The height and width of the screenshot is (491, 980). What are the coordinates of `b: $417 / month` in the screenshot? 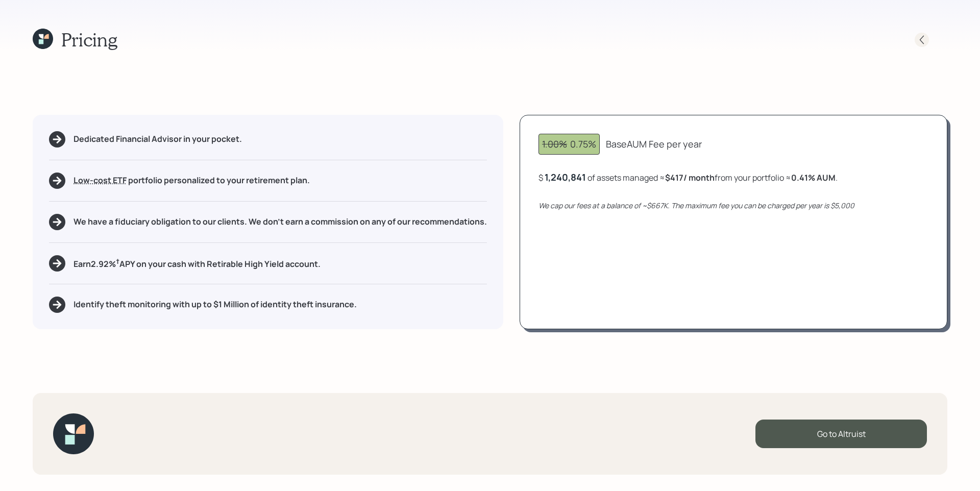 It's located at (690, 178).